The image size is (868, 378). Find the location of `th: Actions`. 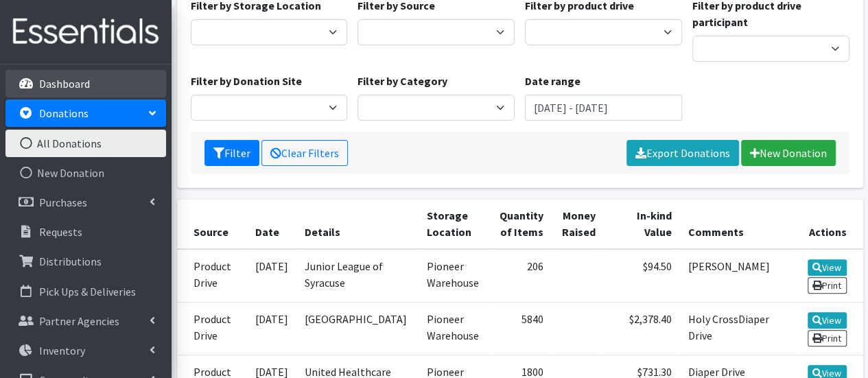

th: Actions is located at coordinates (830, 224).